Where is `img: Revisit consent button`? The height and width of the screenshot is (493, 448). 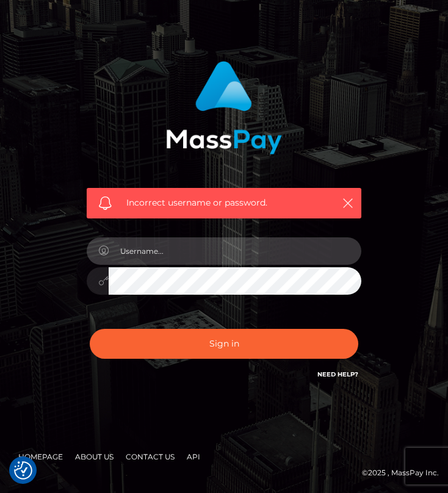
img: Revisit consent button is located at coordinates (23, 471).